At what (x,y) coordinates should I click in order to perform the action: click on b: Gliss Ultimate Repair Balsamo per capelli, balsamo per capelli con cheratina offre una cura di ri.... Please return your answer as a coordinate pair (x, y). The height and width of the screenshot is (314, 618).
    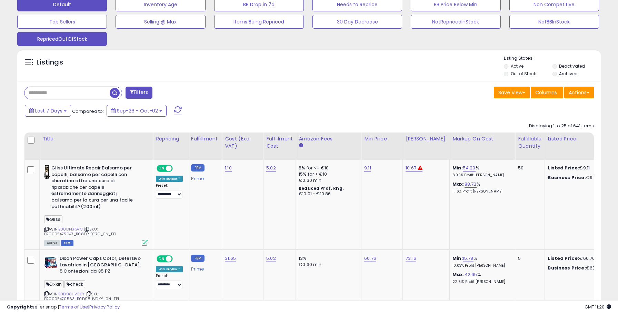
    Looking at the image, I should click on (93, 188).